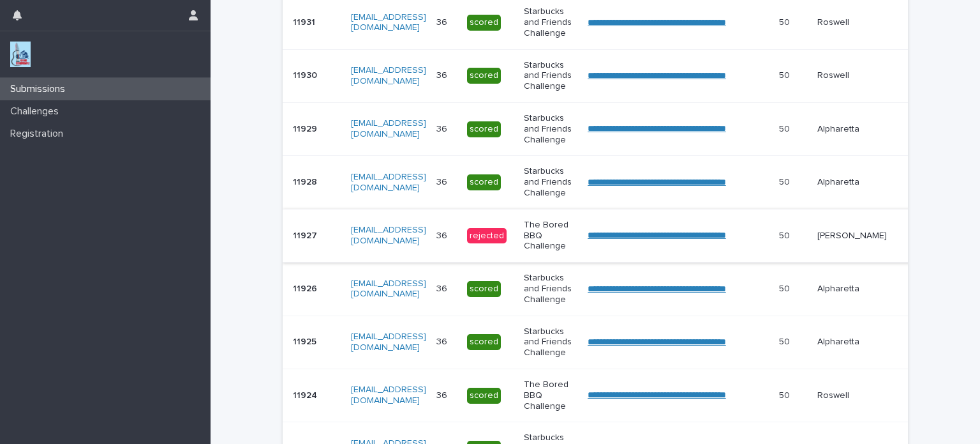 Image resolution: width=980 pixels, height=444 pixels. I want to click on p: 11930, so click(306, 74).